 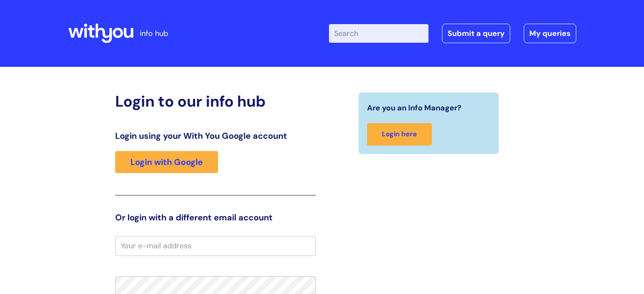 What do you see at coordinates (216, 217) in the screenshot?
I see `h3: Or login with a different email account` at bounding box center [216, 217].